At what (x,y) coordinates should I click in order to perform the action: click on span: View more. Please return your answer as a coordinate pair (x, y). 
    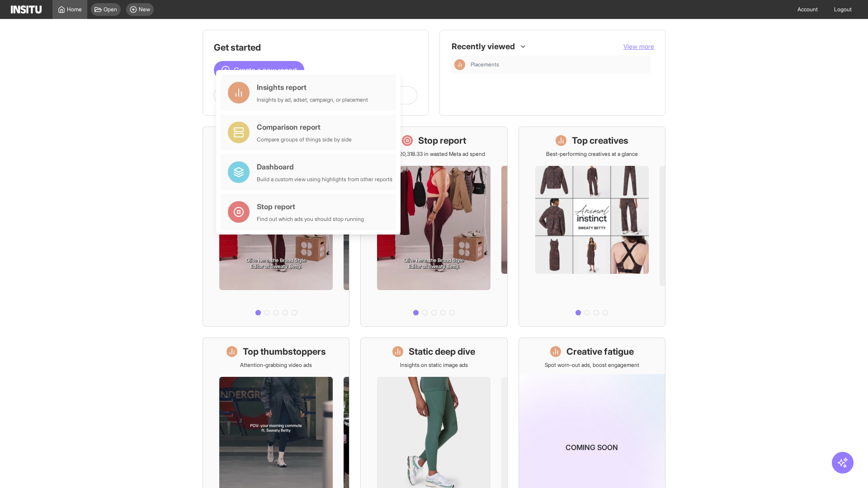
    Looking at the image, I should click on (638, 46).